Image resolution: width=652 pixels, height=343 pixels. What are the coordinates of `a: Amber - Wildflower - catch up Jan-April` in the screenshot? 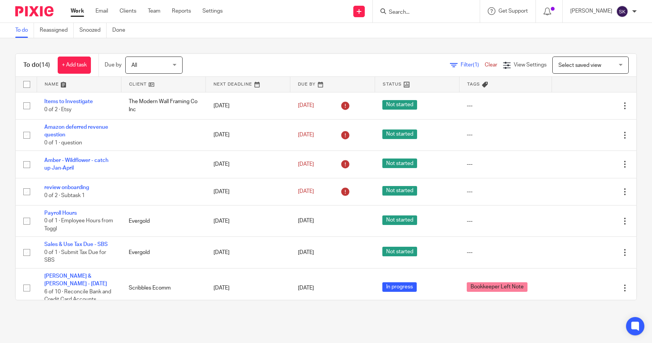 It's located at (76, 164).